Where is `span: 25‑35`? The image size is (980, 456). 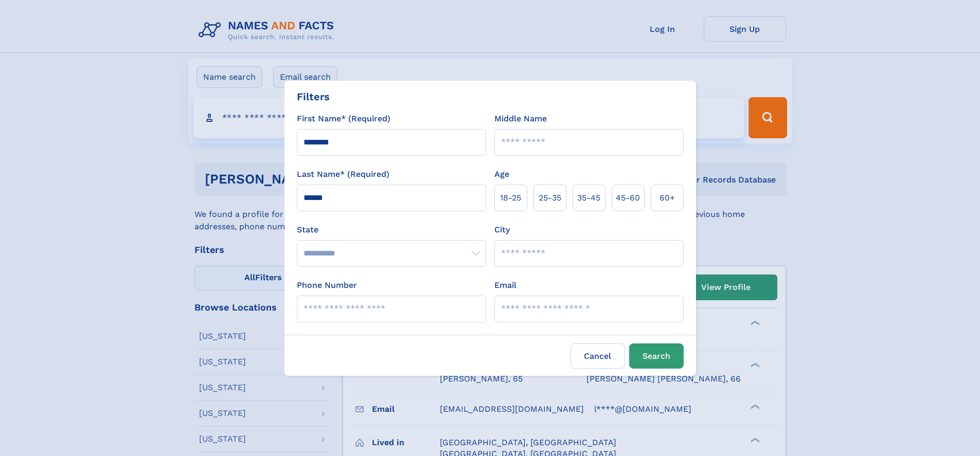
span: 25‑35 is located at coordinates (550, 198).